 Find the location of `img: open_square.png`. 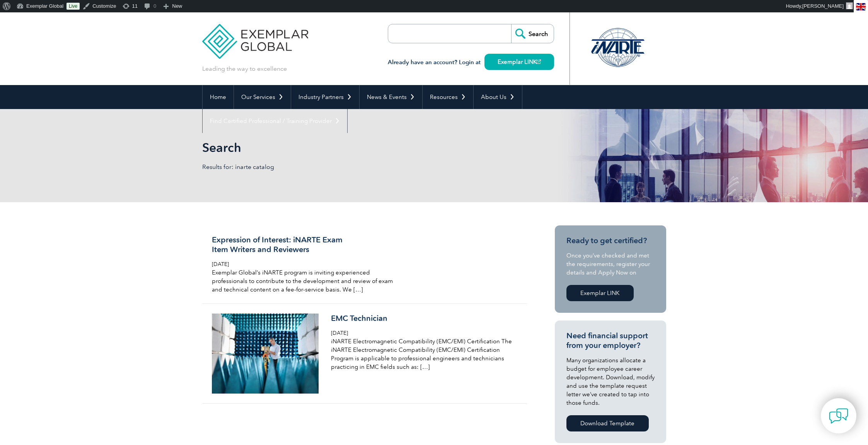

img: open_square.png is located at coordinates (538, 61).